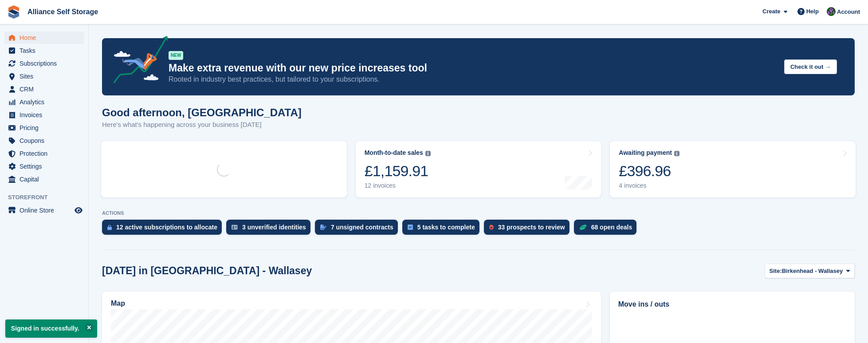 Image resolution: width=868 pixels, height=343 pixels. Describe the element at coordinates (771, 12) in the screenshot. I see `span: Create` at that location.